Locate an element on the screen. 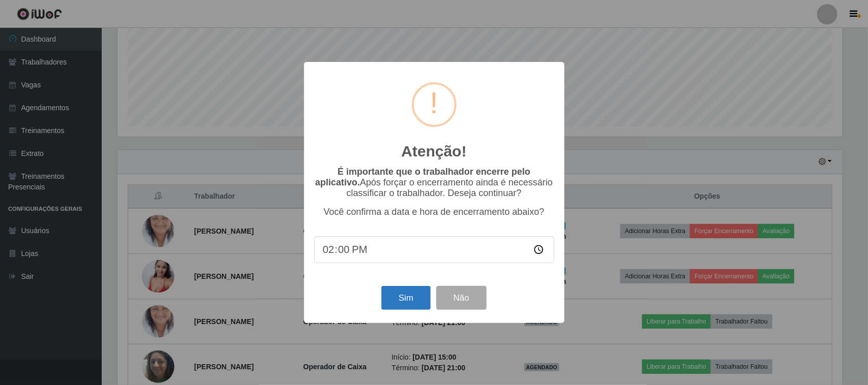  h2: Atenção! is located at coordinates (434, 151).